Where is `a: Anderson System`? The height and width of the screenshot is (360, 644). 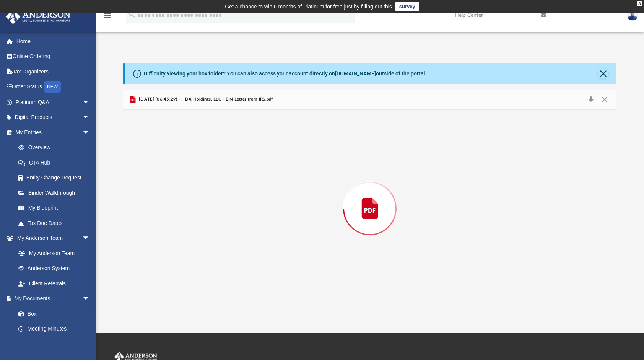
a: Anderson System is located at coordinates (54, 268).